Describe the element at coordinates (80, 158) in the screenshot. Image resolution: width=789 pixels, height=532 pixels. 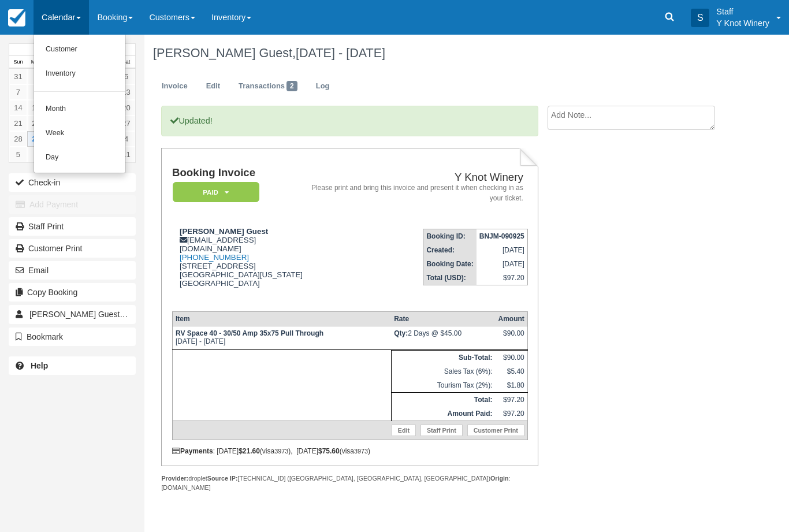
I see `a: Day` at that location.